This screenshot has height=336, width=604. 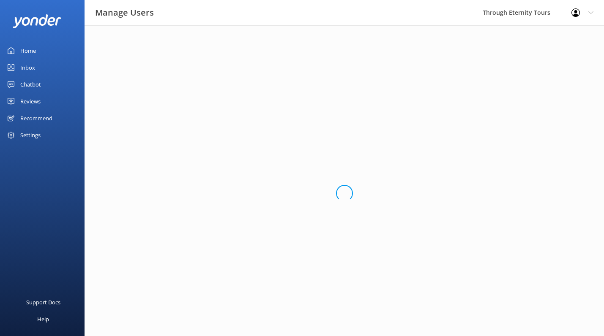 What do you see at coordinates (43, 319) in the screenshot?
I see `div: Help` at bounding box center [43, 319].